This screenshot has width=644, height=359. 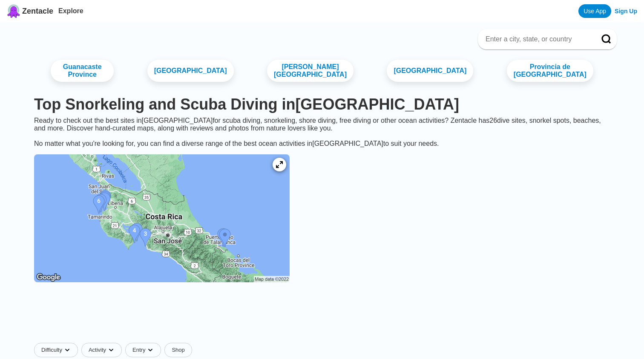 I want to click on a: Costa Rica dive site map, so click(x=162, y=219).